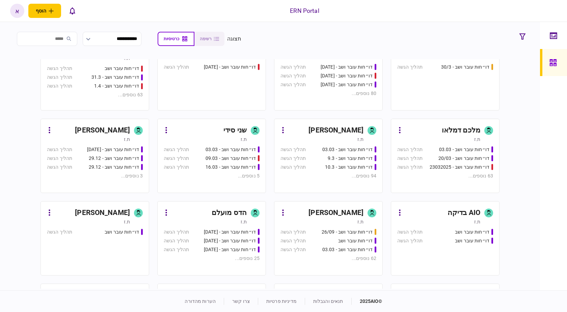  What do you see at coordinates (176, 39) in the screenshot?
I see `button: כרטיסיות` at bounding box center [176, 39].